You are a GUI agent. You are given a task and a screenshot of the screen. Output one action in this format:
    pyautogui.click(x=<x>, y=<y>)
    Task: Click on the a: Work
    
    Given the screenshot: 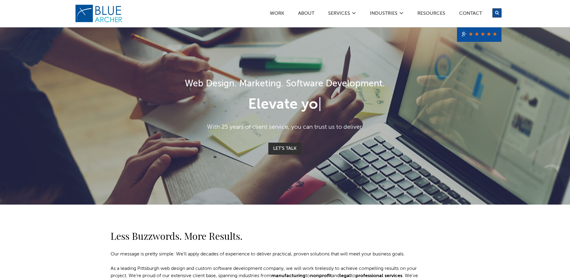 What is the action you would take?
    pyautogui.click(x=277, y=14)
    